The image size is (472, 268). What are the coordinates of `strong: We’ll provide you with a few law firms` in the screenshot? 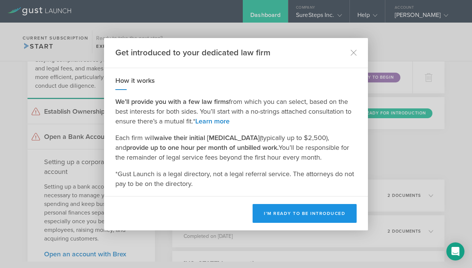 It's located at (172, 102).